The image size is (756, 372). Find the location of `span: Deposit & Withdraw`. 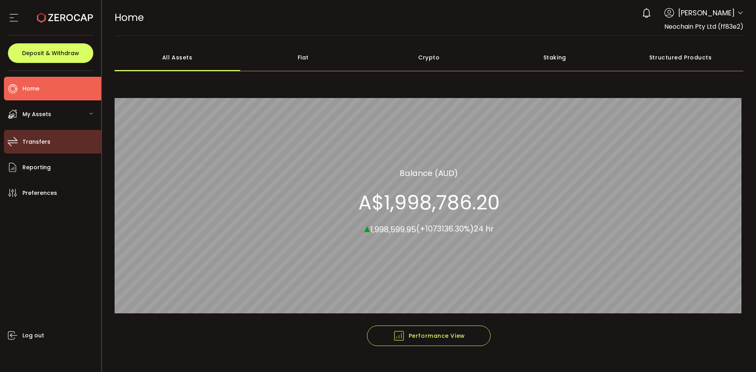

span: Deposit & Withdraw is located at coordinates (50, 53).